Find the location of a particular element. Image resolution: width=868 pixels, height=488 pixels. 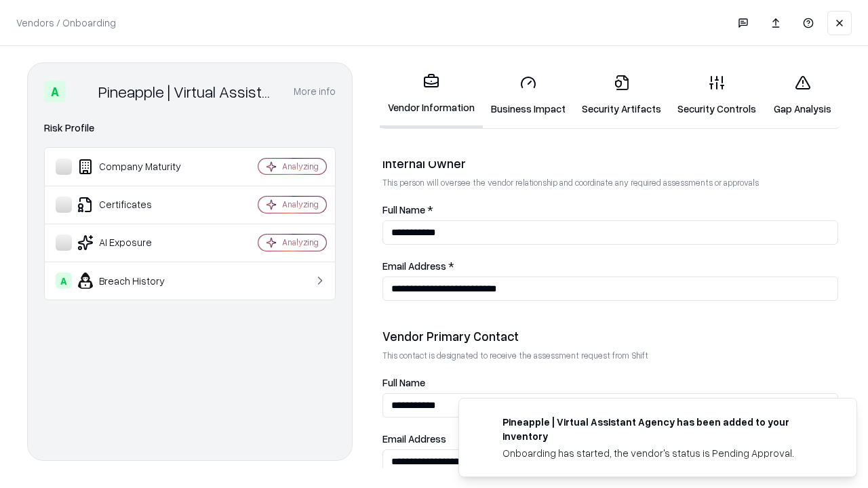

label: Email Address is located at coordinates (610, 438).